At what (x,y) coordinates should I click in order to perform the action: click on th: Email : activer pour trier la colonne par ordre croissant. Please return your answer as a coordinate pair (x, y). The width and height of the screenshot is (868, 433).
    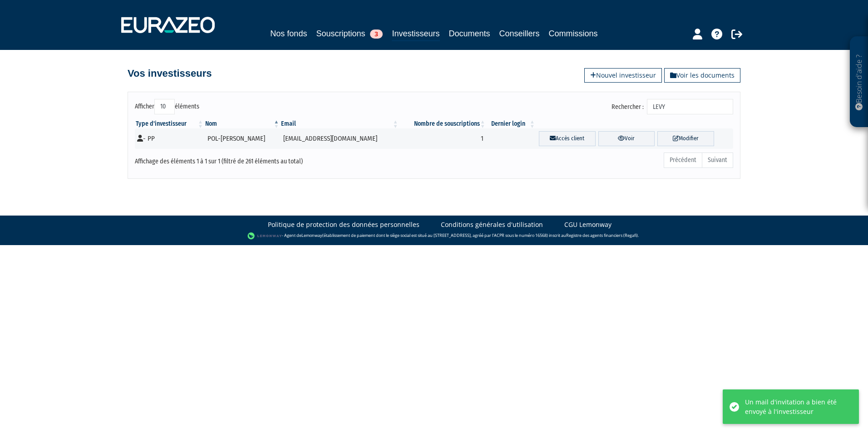
    Looking at the image, I should click on (340, 124).